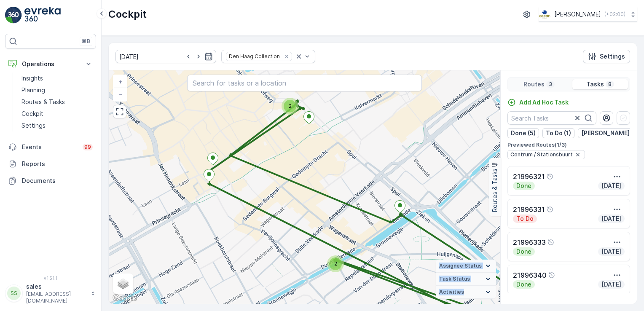 The image size is (644, 311). What do you see at coordinates (595, 84) in the screenshot?
I see `p: Tasks` at bounding box center [595, 84].